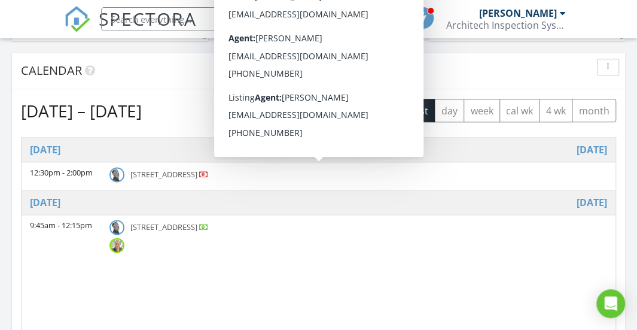 The width and height of the screenshot is (637, 330). What do you see at coordinates (261, 36) in the screenshot?
I see `a: © MapTiler` at bounding box center [261, 36].